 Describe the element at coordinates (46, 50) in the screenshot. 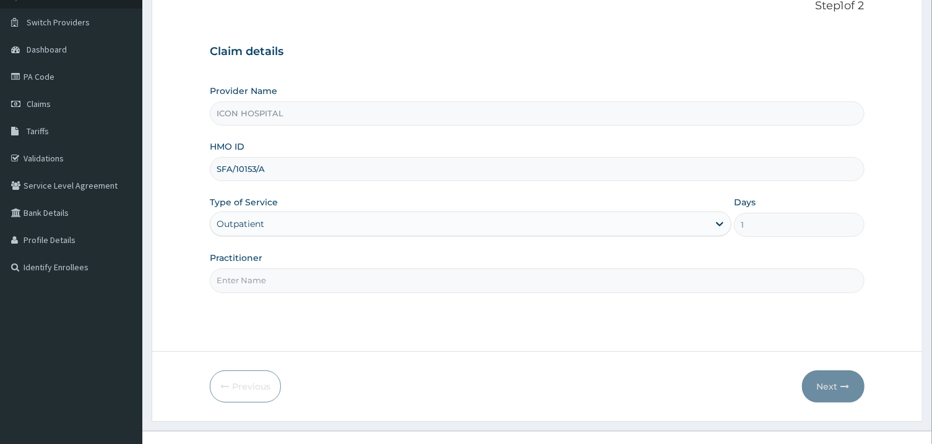

I see `span: Dashboard` at that location.